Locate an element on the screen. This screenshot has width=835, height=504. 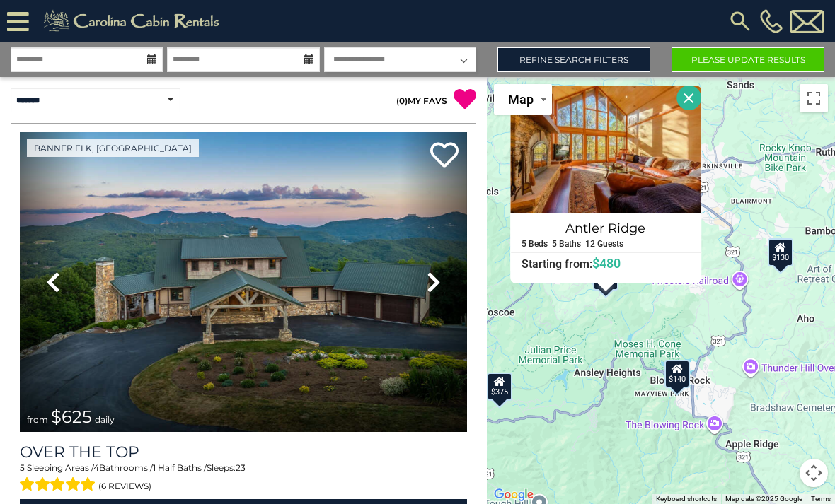
span: 23 is located at coordinates (240, 468).